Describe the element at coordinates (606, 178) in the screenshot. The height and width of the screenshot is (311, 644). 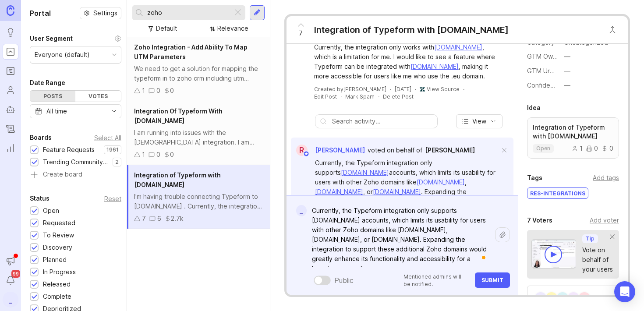
I see `div: Add tags` at that location.